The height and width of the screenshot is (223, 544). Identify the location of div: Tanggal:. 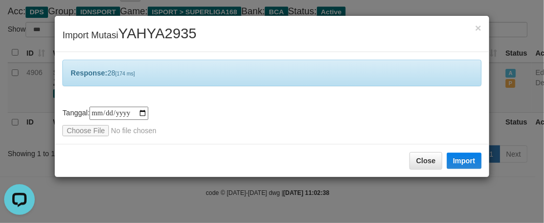
(271, 122).